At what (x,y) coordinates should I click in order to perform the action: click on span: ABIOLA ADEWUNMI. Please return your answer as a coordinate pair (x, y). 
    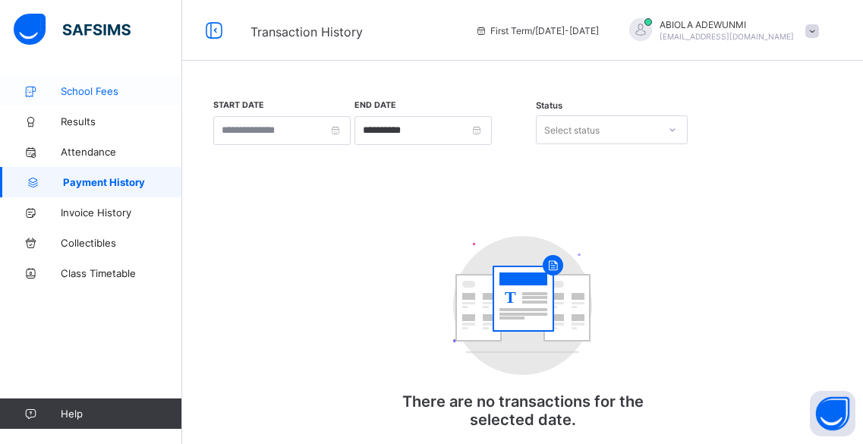
    Looking at the image, I should click on (726, 24).